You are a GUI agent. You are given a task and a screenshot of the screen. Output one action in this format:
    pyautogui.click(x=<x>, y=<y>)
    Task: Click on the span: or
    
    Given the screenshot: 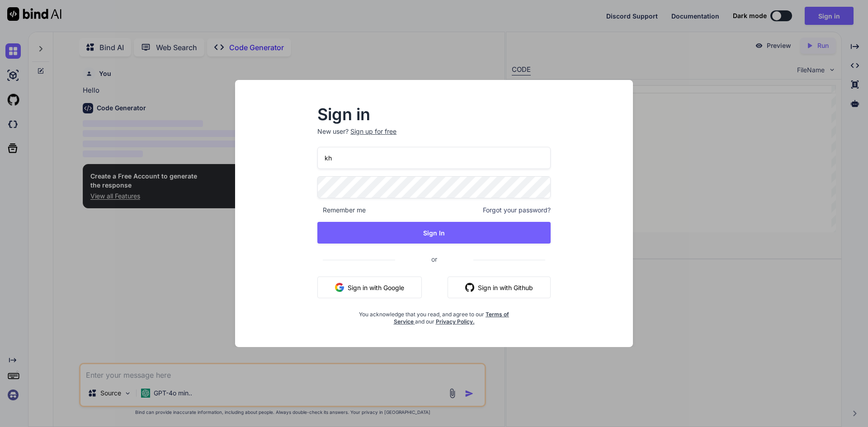 What is the action you would take?
    pyautogui.click(x=434, y=259)
    